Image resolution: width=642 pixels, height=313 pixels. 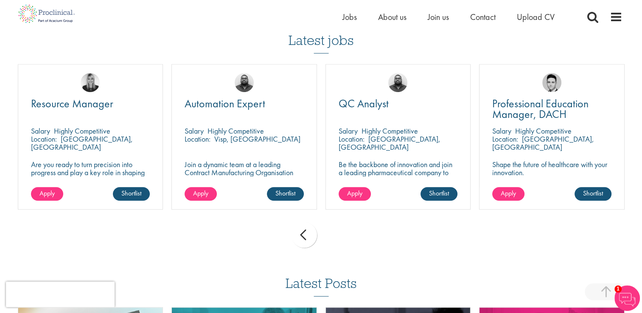 What do you see at coordinates (540, 109) in the screenshot?
I see `span: Professional Education Manager, DACH` at bounding box center [540, 109].